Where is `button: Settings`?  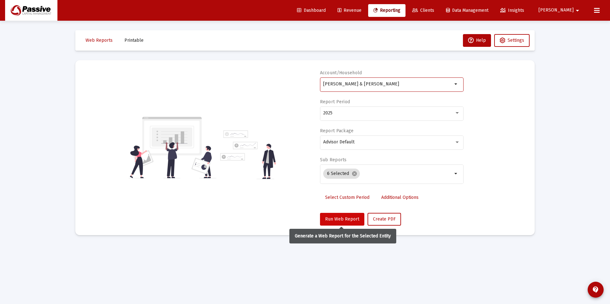 button: Settings is located at coordinates (512, 41).